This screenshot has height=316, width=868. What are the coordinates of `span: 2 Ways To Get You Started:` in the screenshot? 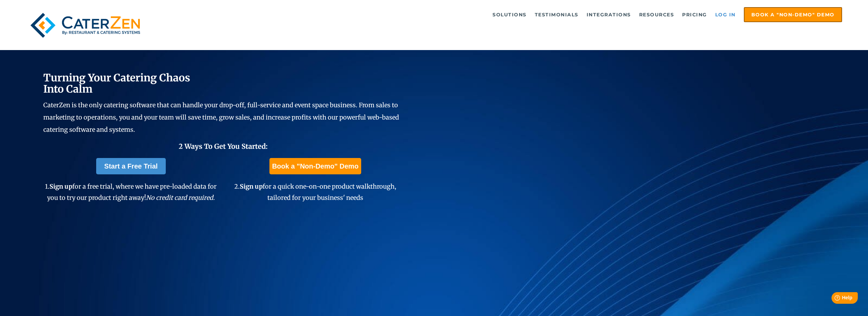 It's located at (223, 146).